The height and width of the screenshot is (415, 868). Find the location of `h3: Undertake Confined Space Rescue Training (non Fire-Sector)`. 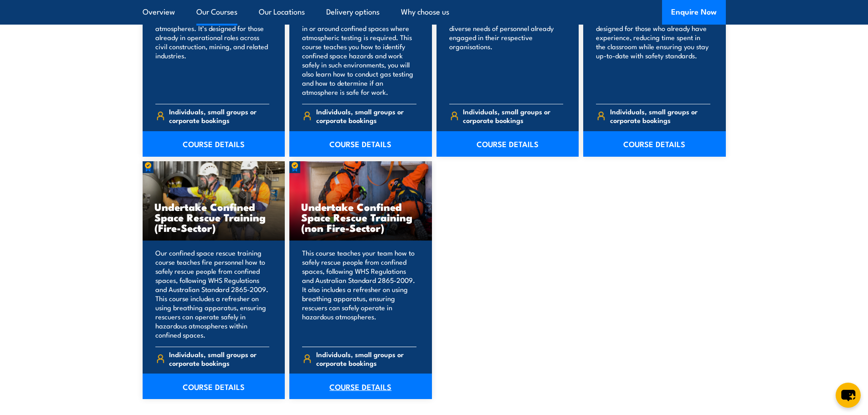

h3: Undertake Confined Space Rescue Training (non Fire-Sector) is located at coordinates (361, 217).